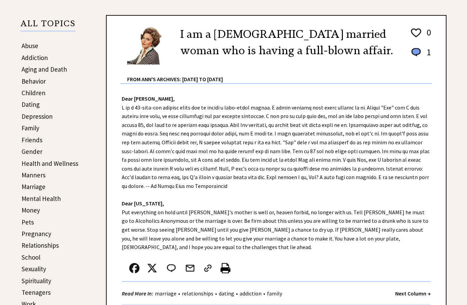 This screenshot has height=305, width=467. What do you see at coordinates (48, 26) in the screenshot?
I see `p: ALL TOPICS` at bounding box center [48, 26].